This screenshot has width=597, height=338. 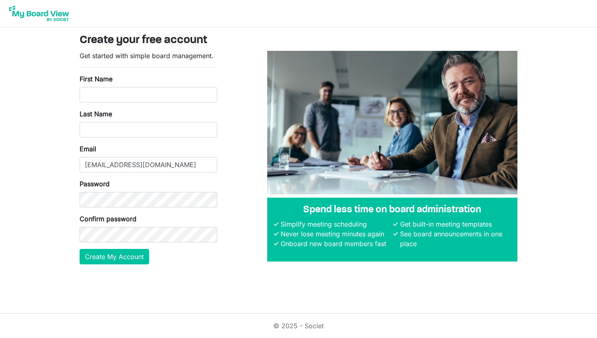 What do you see at coordinates (392, 122) in the screenshot?
I see `img: A photograph of board members sitting at a table` at bounding box center [392, 122].